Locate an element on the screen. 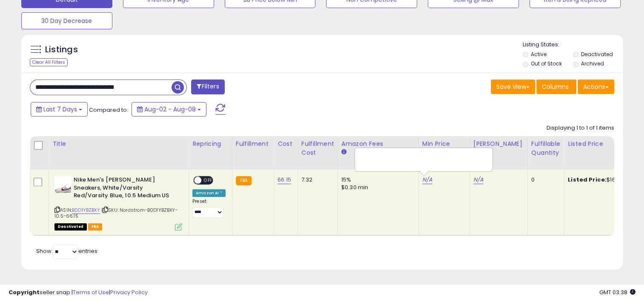  div: Title is located at coordinates (119, 144).